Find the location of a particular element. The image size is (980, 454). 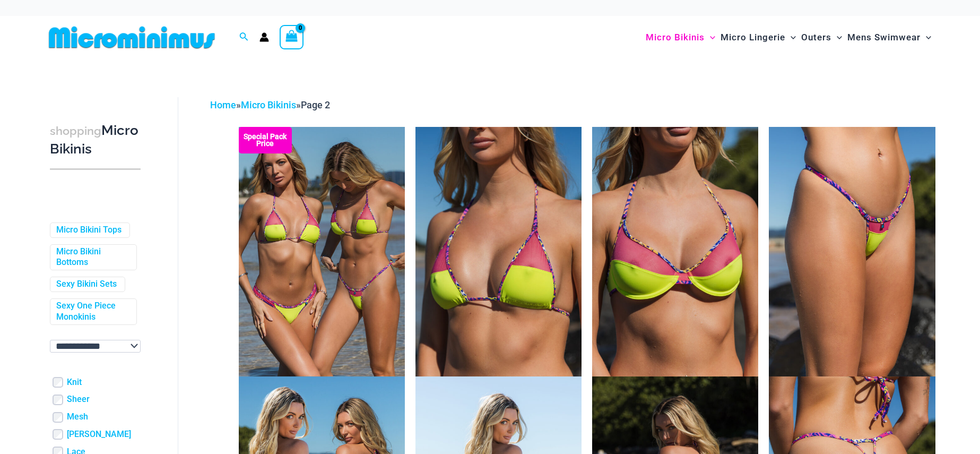

span: Page 2 is located at coordinates (315, 104).